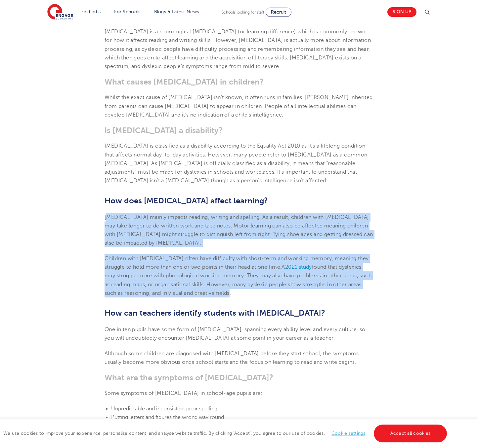  What do you see at coordinates (348, 434) in the screenshot?
I see `a: Cookie settings` at bounding box center [348, 434].